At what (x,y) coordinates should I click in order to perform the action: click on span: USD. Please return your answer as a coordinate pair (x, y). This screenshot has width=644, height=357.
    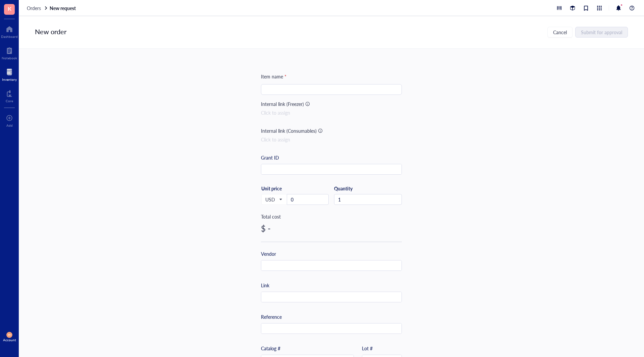
    Looking at the image, I should click on (273, 200).